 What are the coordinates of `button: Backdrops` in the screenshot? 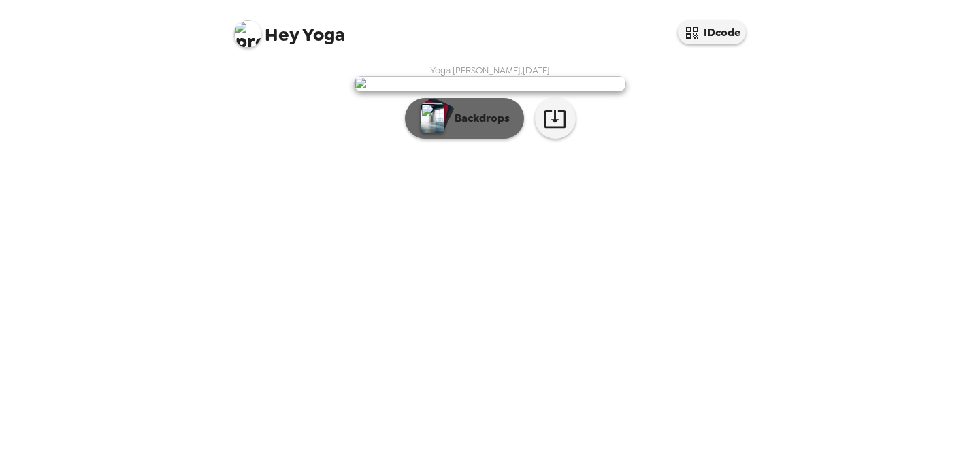 It's located at (464, 118).